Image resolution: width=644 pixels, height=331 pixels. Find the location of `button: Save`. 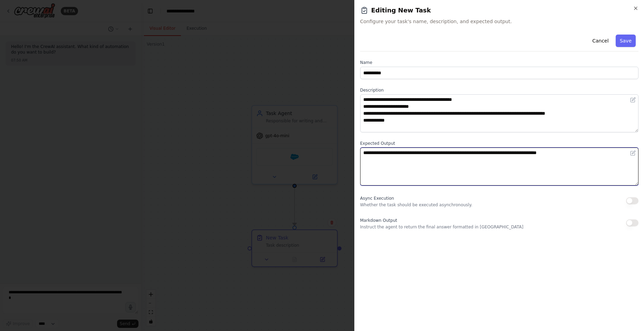

button: Save is located at coordinates (626, 41).